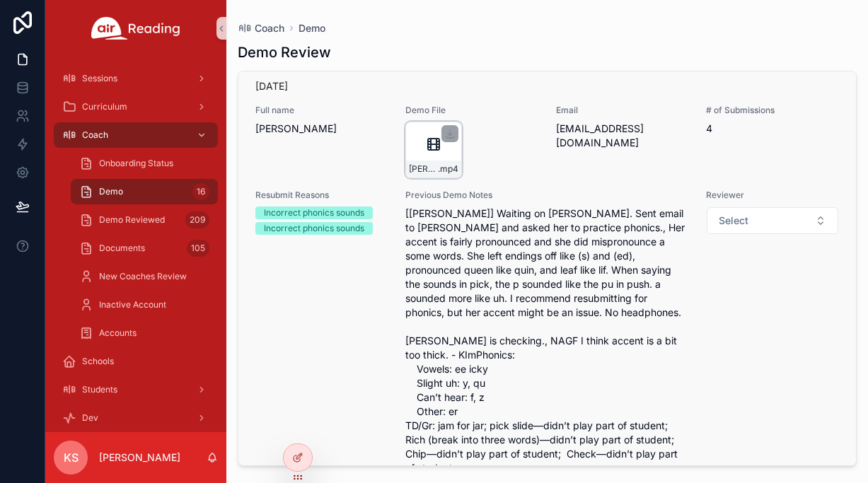 Image resolution: width=868 pixels, height=483 pixels. What do you see at coordinates (100, 389) in the screenshot?
I see `span: Students` at bounding box center [100, 389].